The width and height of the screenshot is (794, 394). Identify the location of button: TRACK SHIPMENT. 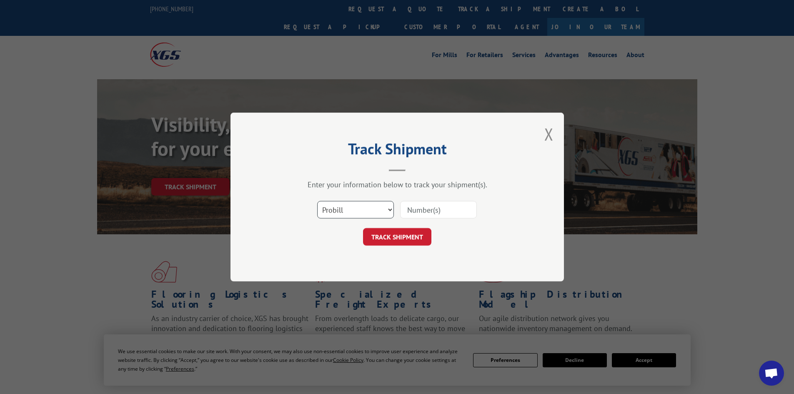
(397, 237).